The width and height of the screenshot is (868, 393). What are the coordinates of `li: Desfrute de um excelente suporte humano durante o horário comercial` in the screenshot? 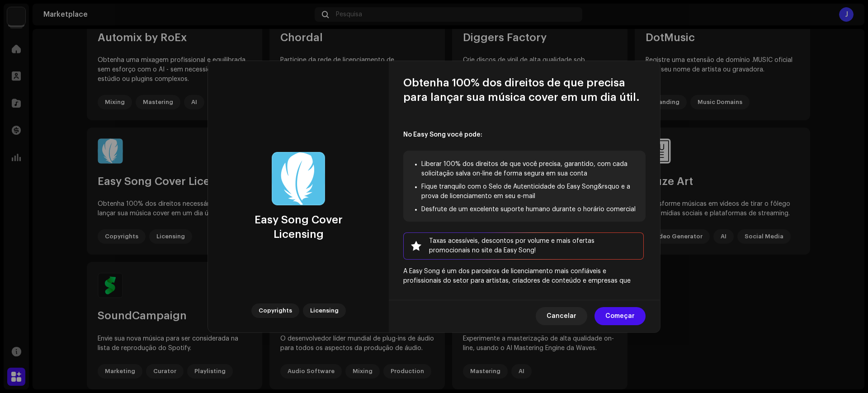 It's located at (534, 209).